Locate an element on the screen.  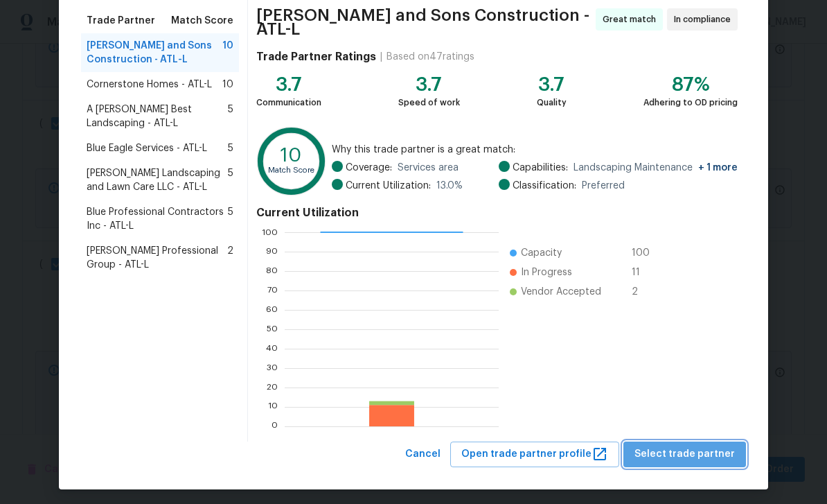
text: 20 is located at coordinates (272, 388).